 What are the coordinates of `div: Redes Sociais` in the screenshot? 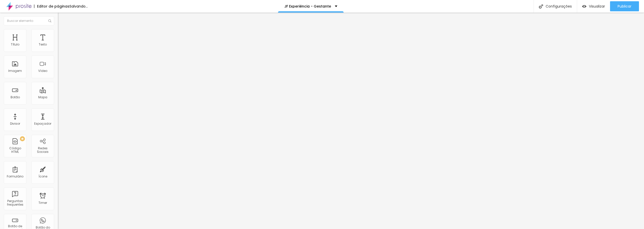 It's located at (42, 150).